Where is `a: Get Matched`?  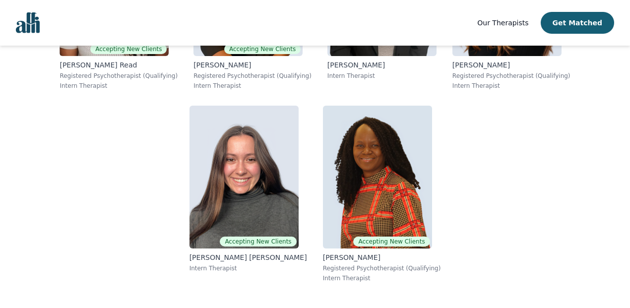
a: Get Matched is located at coordinates (578, 23).